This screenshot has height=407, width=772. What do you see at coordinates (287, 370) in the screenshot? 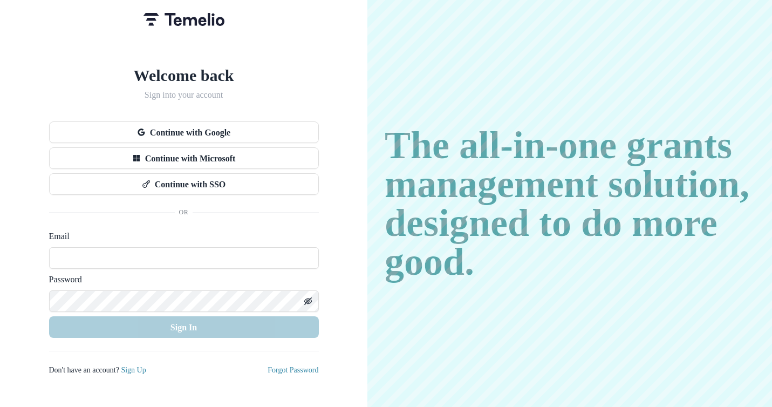
I see `a: Forgot Password` at bounding box center [287, 370].